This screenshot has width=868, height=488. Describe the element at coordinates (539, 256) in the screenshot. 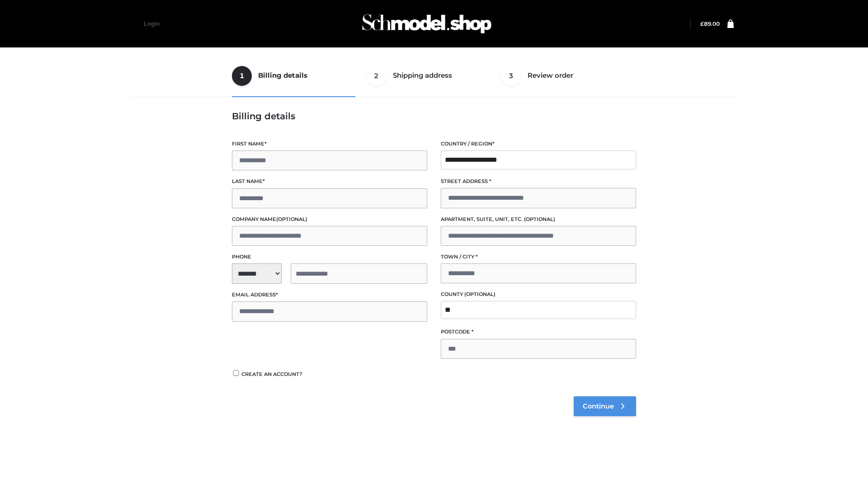

I see `label: Town / City` at that location.